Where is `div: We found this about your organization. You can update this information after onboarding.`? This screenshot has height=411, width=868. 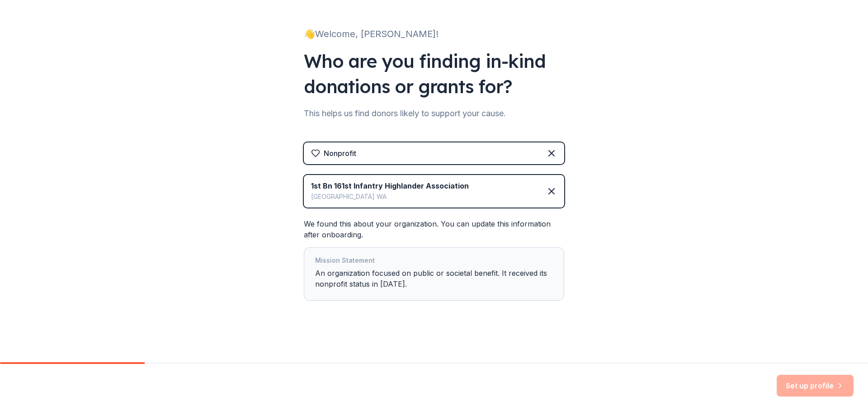
div: We found this about your organization. You can update this information after onboarding. is located at coordinates (434, 259).